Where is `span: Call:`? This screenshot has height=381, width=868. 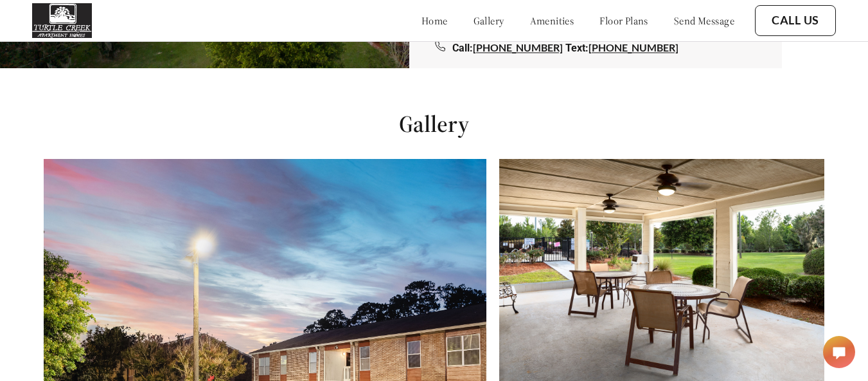 span: Call: is located at coordinates (463, 47).